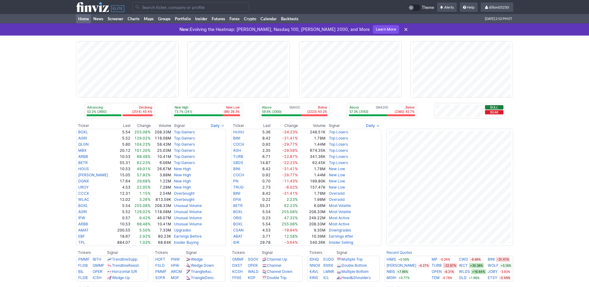  Describe the element at coordinates (290, 150) in the screenshot. I see `span: -29.58%` at that location.